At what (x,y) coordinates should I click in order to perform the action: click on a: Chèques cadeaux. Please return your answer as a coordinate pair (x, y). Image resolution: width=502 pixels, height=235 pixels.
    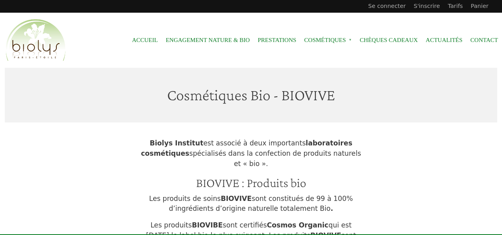
    Looking at the image, I should click on (389, 40).